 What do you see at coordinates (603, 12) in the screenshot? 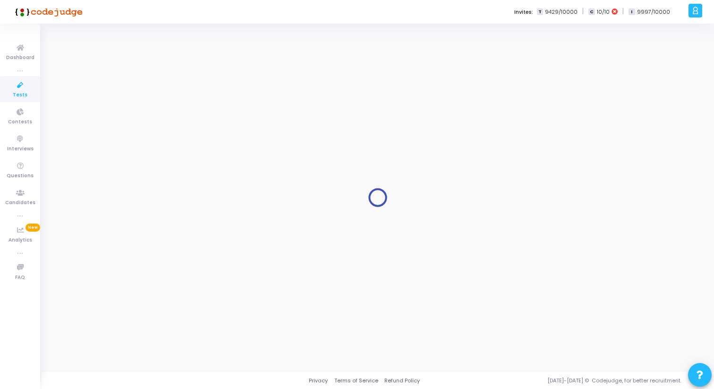
I see `span: 10/10` at bounding box center [603, 12].